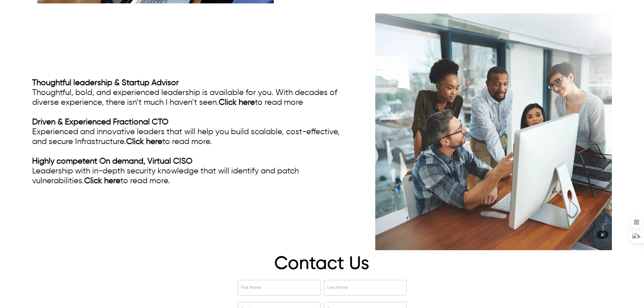 The height and width of the screenshot is (308, 644). I want to click on img: Startup Advisor, so click(494, 132).